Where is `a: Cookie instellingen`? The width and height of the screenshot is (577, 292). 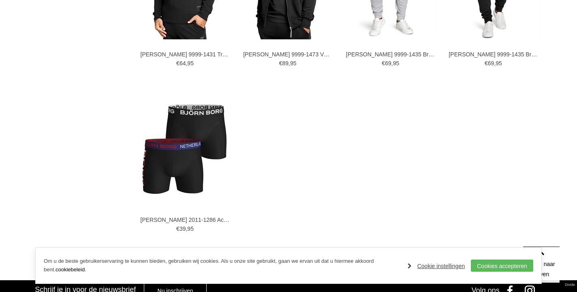
a: Cookie instellingen is located at coordinates (436, 266).